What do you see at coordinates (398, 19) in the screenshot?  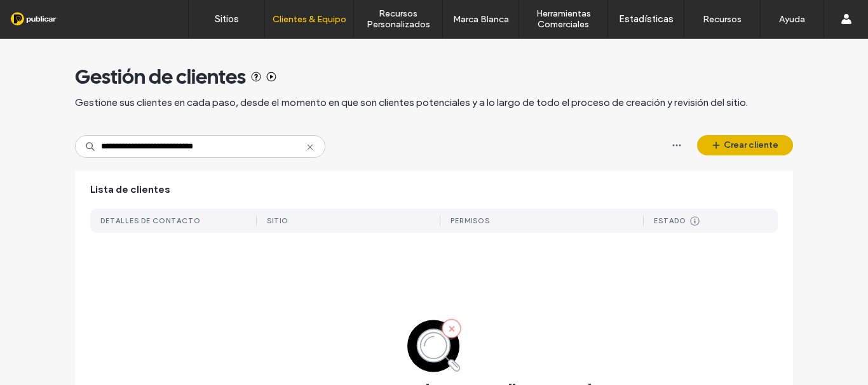 I see `label: Recursos Personalizados` at bounding box center [398, 19].